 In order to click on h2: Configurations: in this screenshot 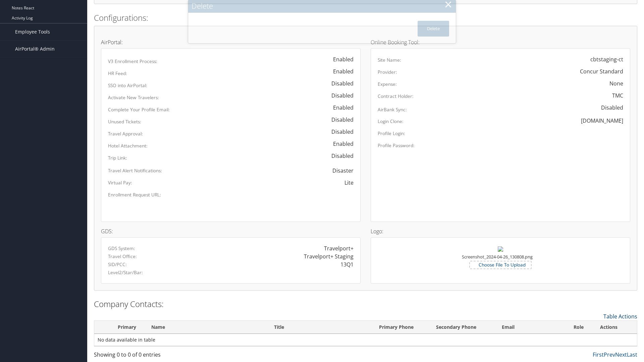, I will do `click(365, 18)`.